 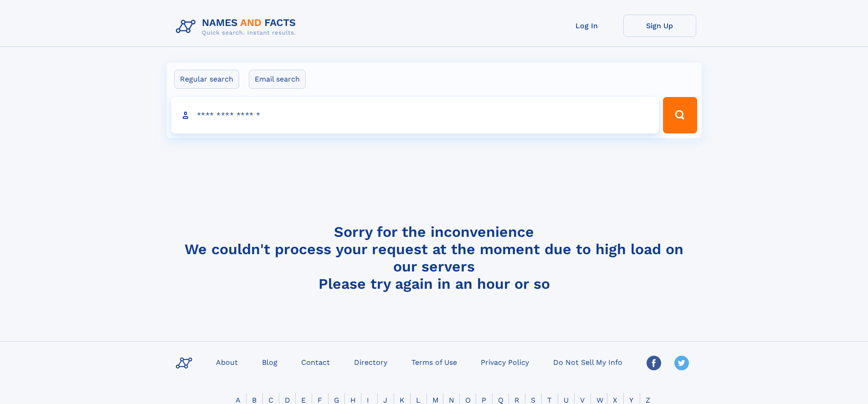 I want to click on a: Directory, so click(x=371, y=362).